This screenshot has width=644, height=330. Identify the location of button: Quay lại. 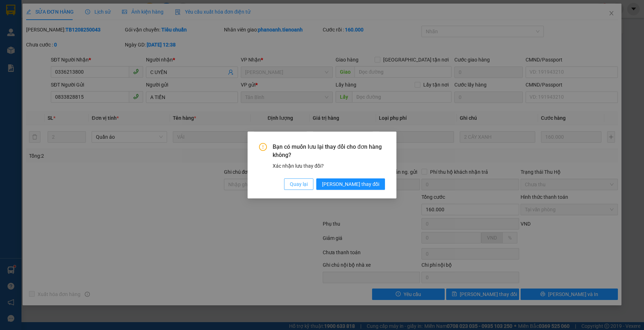
(299, 184).